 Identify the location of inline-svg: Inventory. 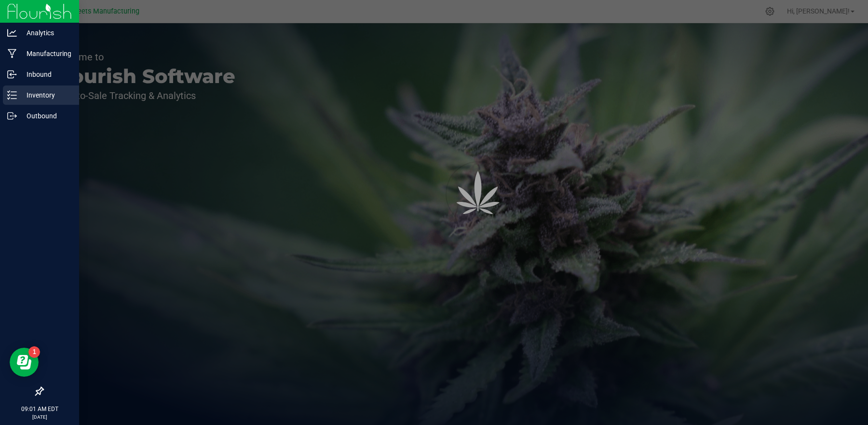
(12, 95).